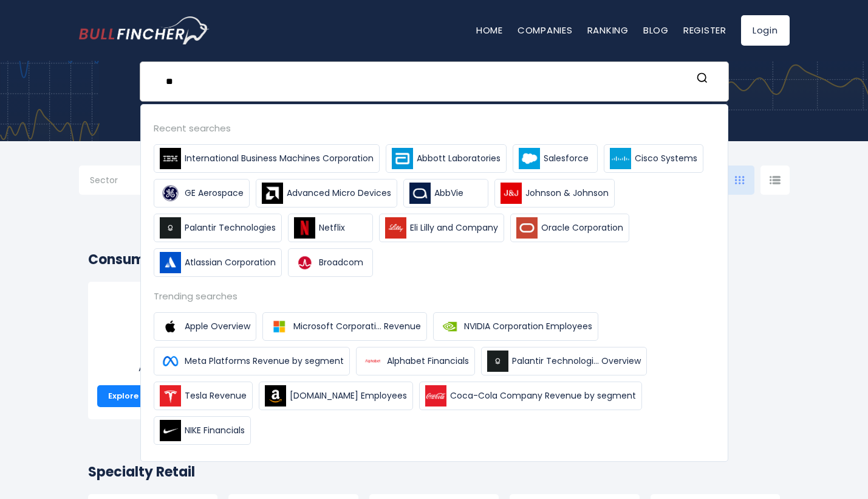 The image size is (868, 499). I want to click on p: Apple, so click(153, 368).